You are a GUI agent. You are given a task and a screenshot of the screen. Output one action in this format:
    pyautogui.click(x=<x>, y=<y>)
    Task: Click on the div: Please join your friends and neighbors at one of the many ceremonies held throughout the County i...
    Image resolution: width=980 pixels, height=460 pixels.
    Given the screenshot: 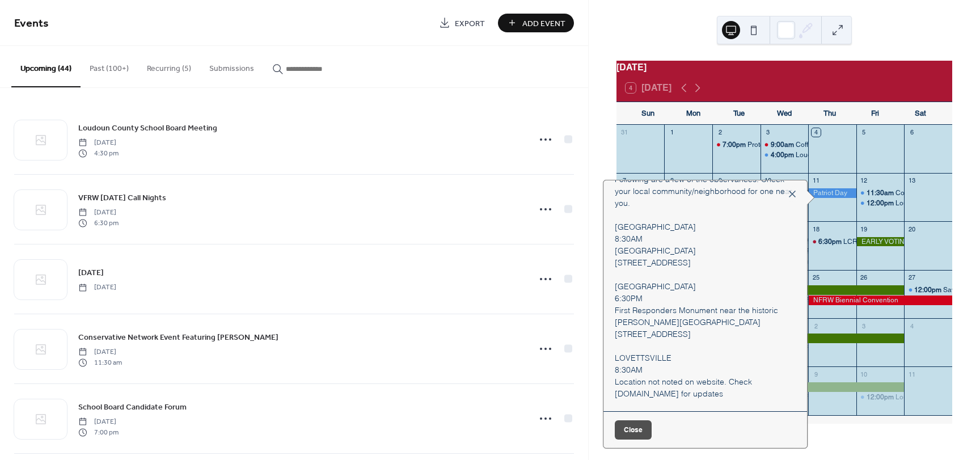 What is the action you would take?
    pyautogui.click(x=705, y=257)
    